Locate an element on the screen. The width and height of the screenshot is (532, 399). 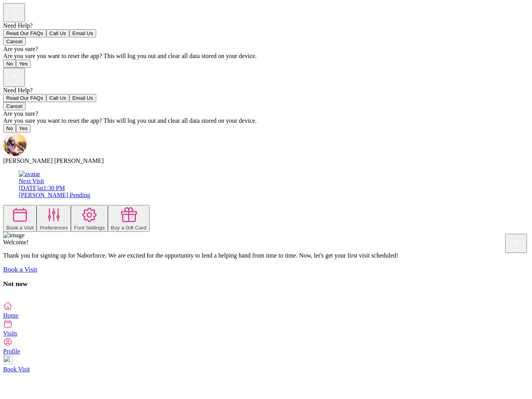
div: Welcome! is located at coordinates (266, 242).